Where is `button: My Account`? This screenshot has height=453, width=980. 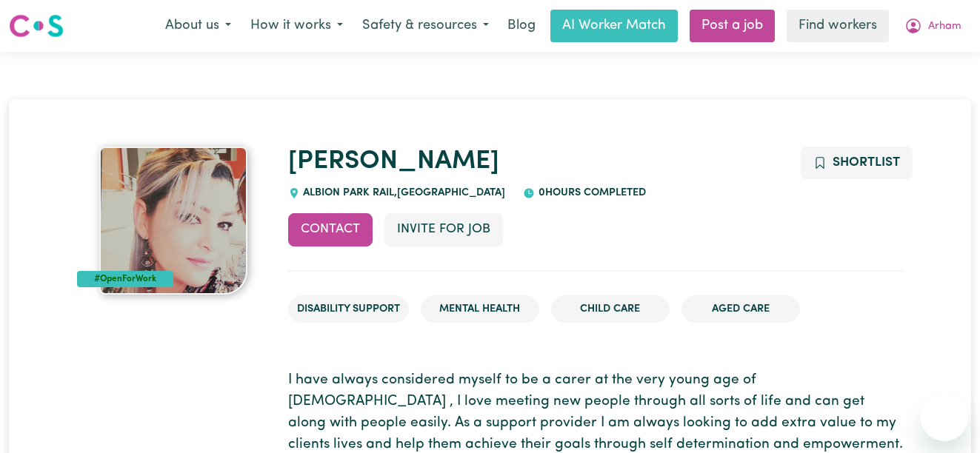 button: My Account is located at coordinates (932, 26).